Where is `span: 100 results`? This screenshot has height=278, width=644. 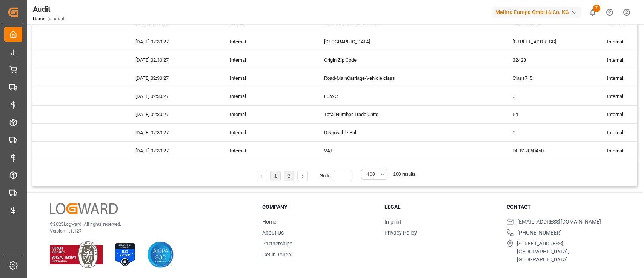
span: 100 results is located at coordinates (404, 175).